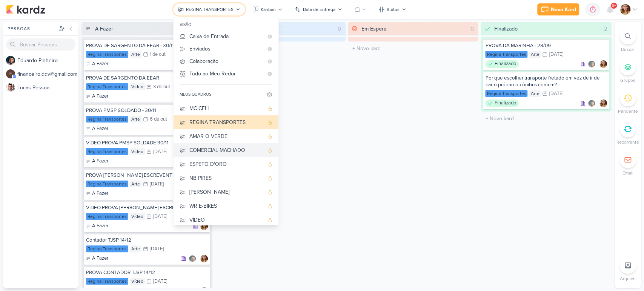 The image size is (644, 291). I want to click on div: PROVA DE SARGENTO DA EEAR, so click(147, 78).